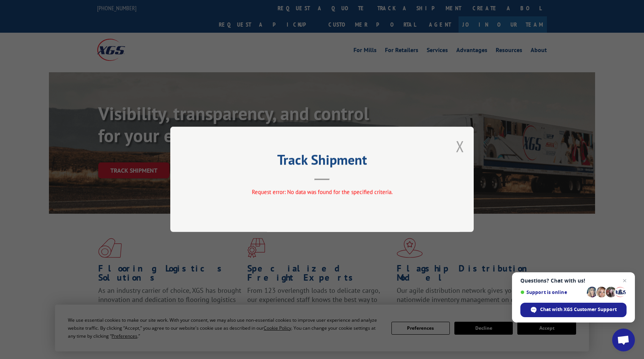  I want to click on button: Close modal, so click(461, 146).